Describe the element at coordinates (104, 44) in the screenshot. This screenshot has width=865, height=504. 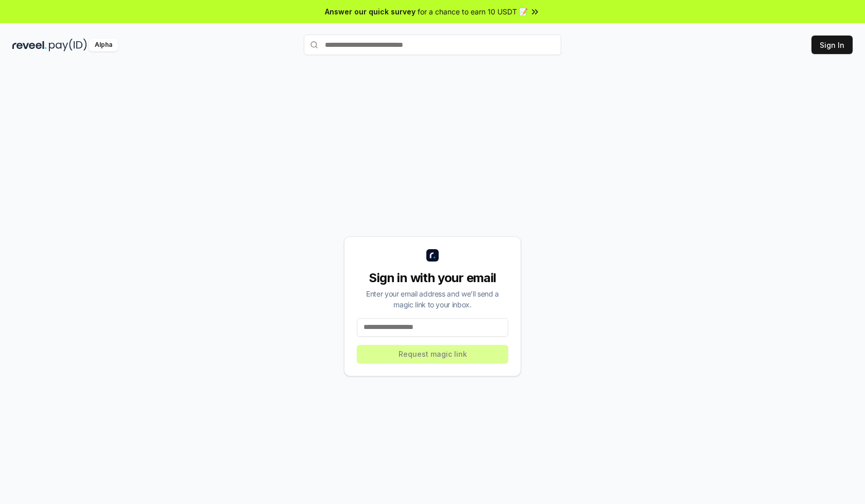
I see `div: Alpha` at that location.